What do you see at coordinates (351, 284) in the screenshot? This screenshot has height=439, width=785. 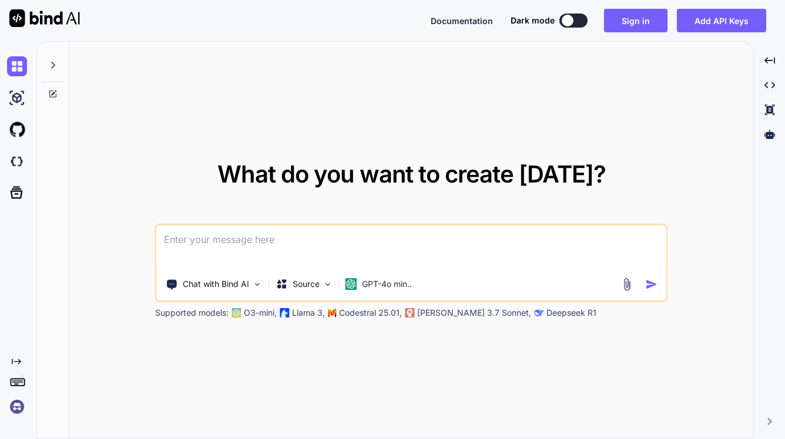 I see `img: GPT-4o mini` at bounding box center [351, 284].